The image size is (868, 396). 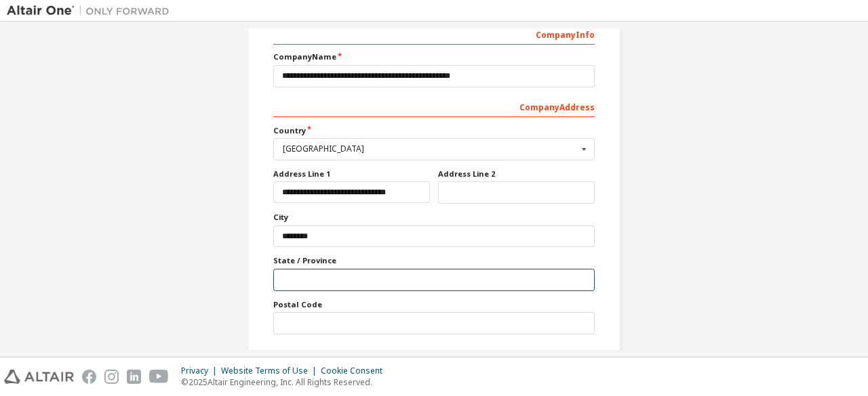 I want to click on div: Website Terms of Use, so click(x=271, y=371).